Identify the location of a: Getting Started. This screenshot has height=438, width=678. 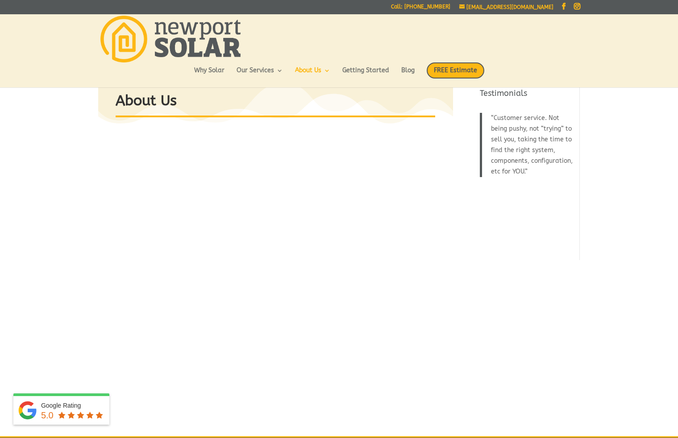
(366, 75).